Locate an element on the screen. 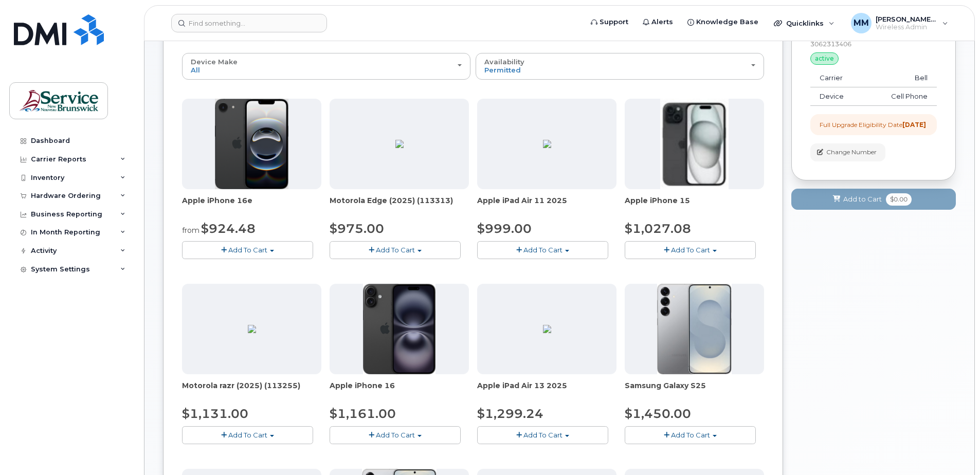 Image resolution: width=980 pixels, height=475 pixels. div: Apple iPhone 16 is located at coordinates (399, 391).